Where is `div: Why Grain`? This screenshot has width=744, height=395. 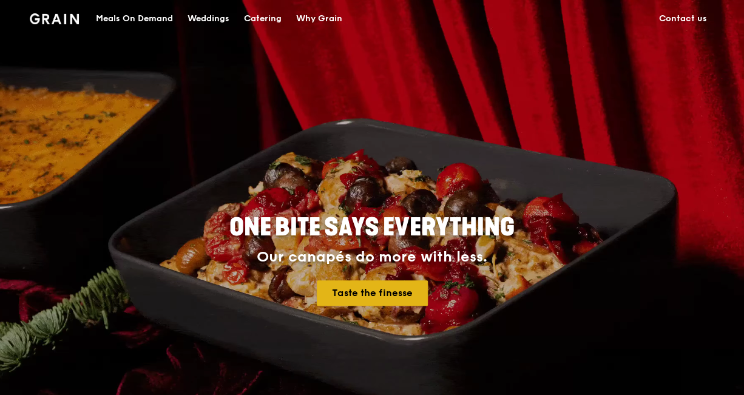
div: Why Grain is located at coordinates (319, 19).